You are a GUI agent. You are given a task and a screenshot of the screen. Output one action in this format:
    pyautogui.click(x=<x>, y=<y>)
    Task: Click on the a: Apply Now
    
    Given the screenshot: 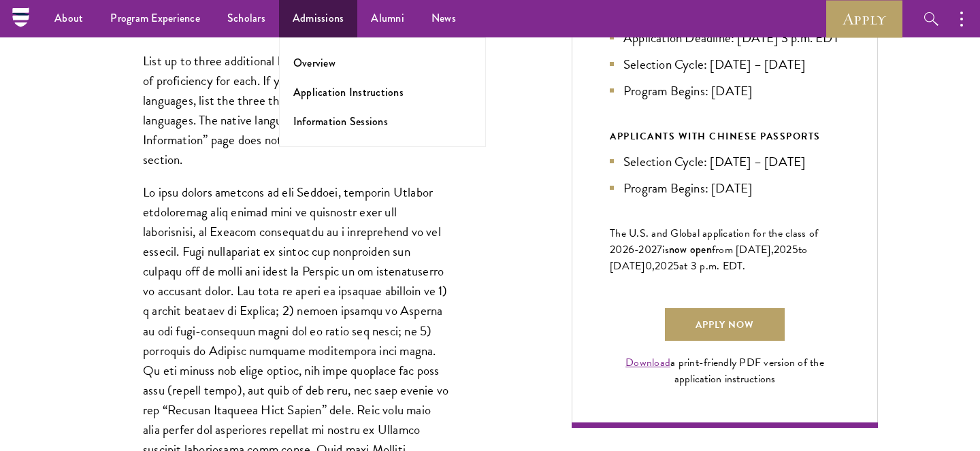 What is the action you would take?
    pyautogui.click(x=724, y=325)
    